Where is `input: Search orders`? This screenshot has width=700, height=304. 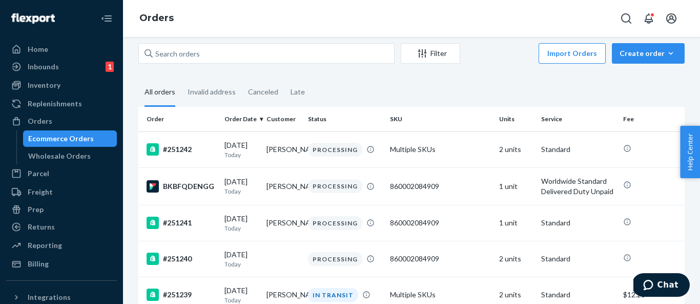 input: Search orders is located at coordinates (267, 53).